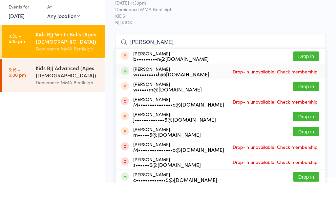 The height and width of the screenshot is (218, 336). I want to click on time: 5:15 - 6:00 pm, so click(17, 107).